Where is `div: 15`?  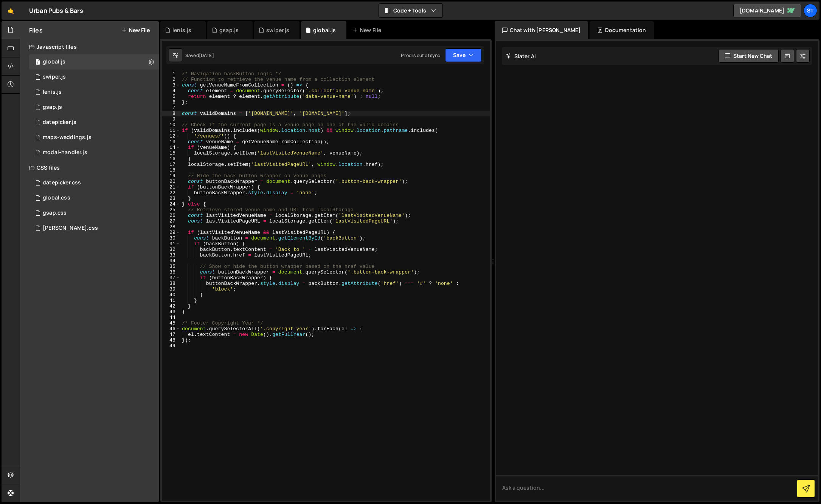
div: 15 is located at coordinates (171, 153).